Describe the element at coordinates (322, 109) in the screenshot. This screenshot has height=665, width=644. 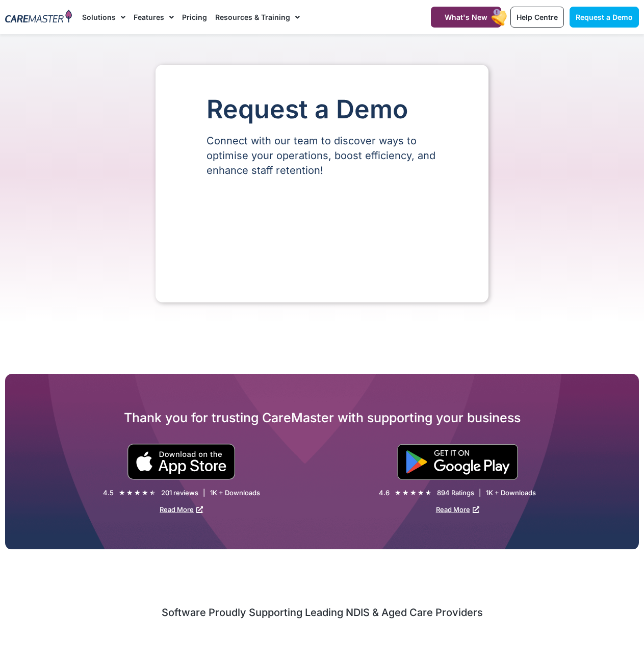
I see `h1: Request a Demo` at that location.